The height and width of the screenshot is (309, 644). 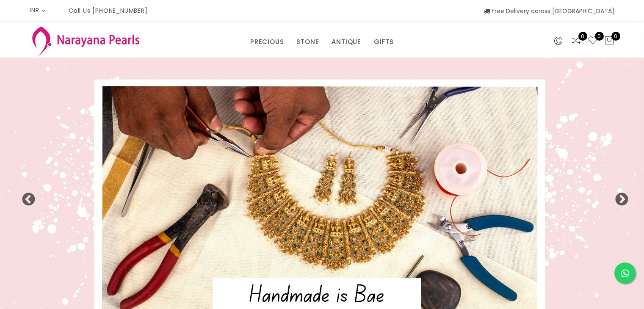 What do you see at coordinates (25, 197) in the screenshot?
I see `button: Previous` at bounding box center [25, 197].